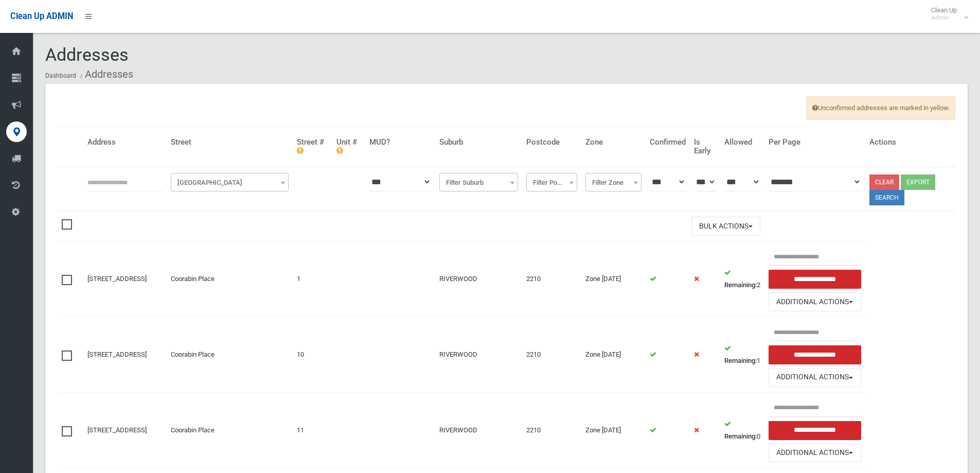 Image resolution: width=980 pixels, height=473 pixels. I want to click on h4: Per Page, so click(815, 142).